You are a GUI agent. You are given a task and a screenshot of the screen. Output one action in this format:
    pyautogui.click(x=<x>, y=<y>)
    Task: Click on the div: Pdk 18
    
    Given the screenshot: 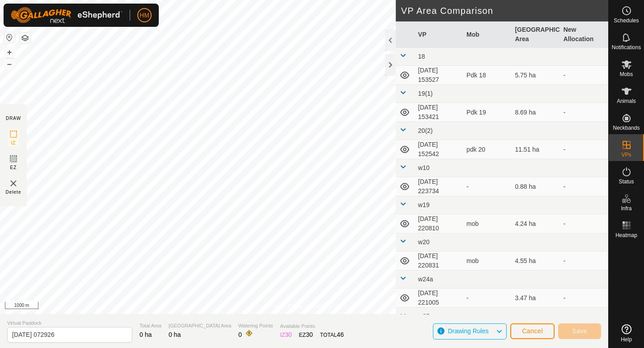 What is the action you would take?
    pyautogui.click(x=487, y=75)
    